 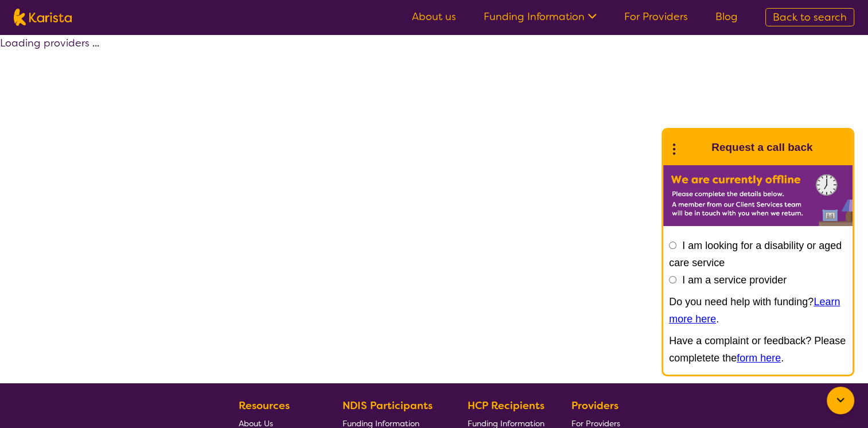 What do you see at coordinates (734, 280) in the screenshot?
I see `label: I am a service provider` at bounding box center [734, 280].